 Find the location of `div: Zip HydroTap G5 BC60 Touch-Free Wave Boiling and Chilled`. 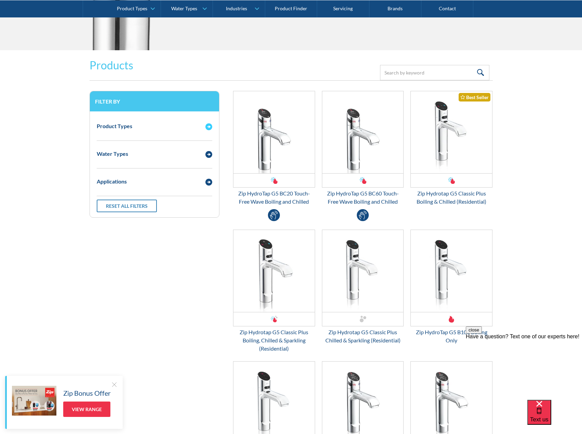

div: Zip HydroTap G5 BC60 Touch-Free Wave Boiling and Chilled is located at coordinates (363, 197).